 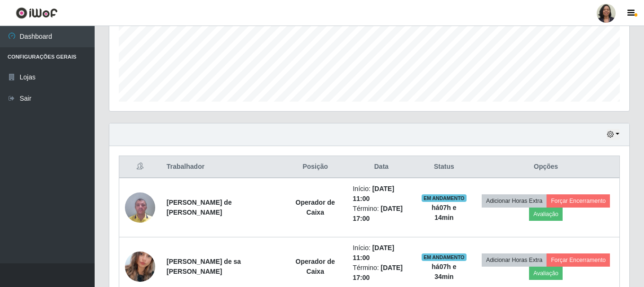 I want to click on img: CoreUI Logo, so click(x=36, y=13).